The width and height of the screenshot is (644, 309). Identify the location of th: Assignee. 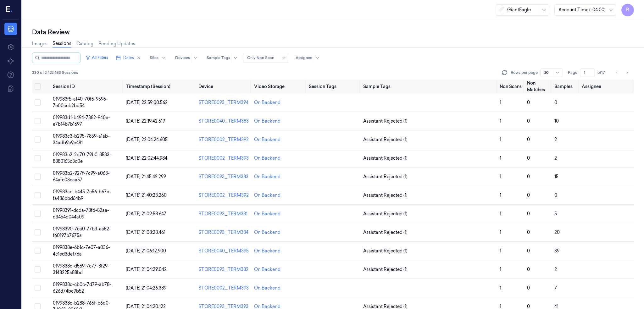
(606, 86).